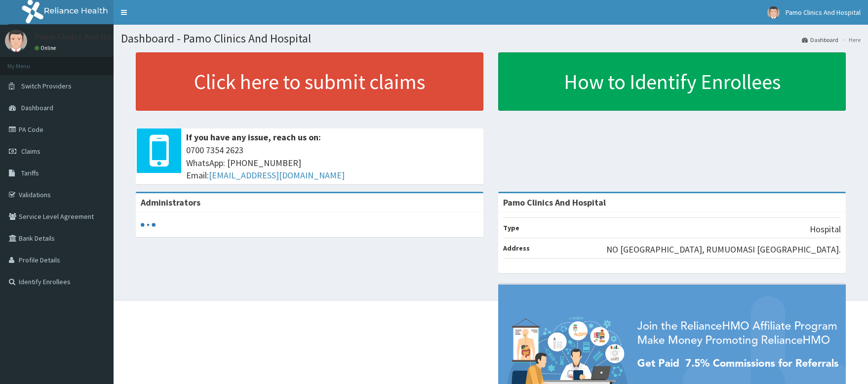 This screenshot has height=384, width=868. Describe the element at coordinates (554, 202) in the screenshot. I see `strong: Pamo Clinics And Hospital` at that location.